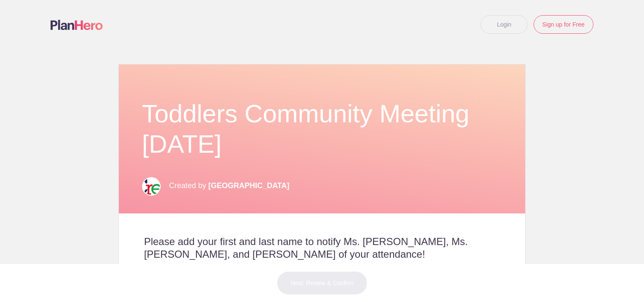 The height and width of the screenshot is (302, 644). Describe the element at coordinates (564, 24) in the screenshot. I see `a: Sign up for Free` at that location.